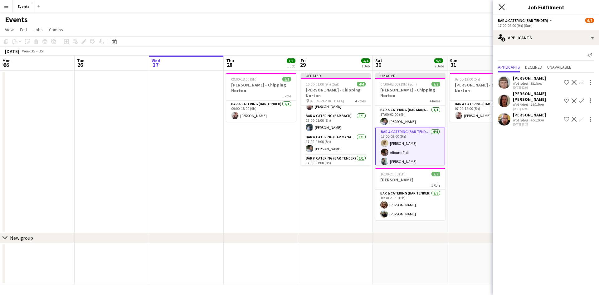 Image resolution: width=599 pixels, height=295 pixels. I want to click on span: 07:00-02:00 (19h) (Sun), so click(398, 84).